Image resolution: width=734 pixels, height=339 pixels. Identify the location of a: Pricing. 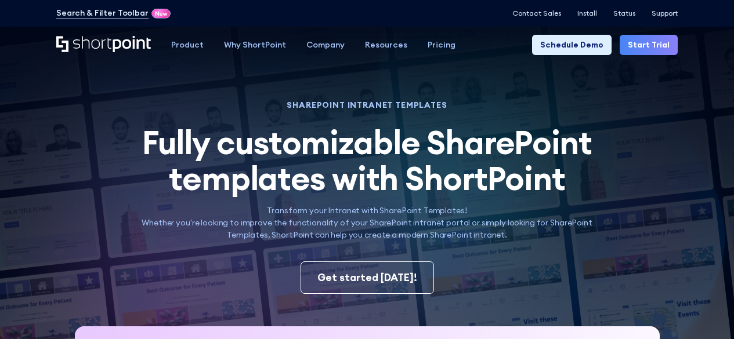
(441, 45).